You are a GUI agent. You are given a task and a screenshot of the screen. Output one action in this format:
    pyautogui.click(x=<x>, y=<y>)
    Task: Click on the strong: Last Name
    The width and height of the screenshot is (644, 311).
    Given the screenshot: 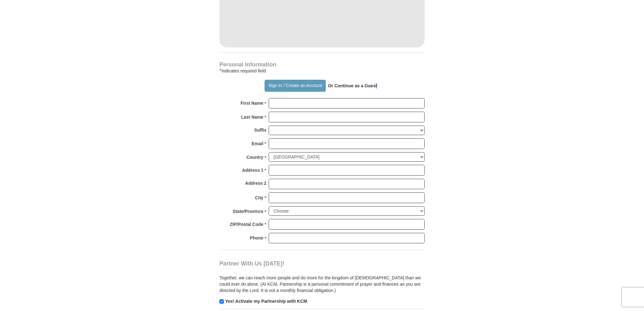 What is the action you would take?
    pyautogui.click(x=252, y=117)
    